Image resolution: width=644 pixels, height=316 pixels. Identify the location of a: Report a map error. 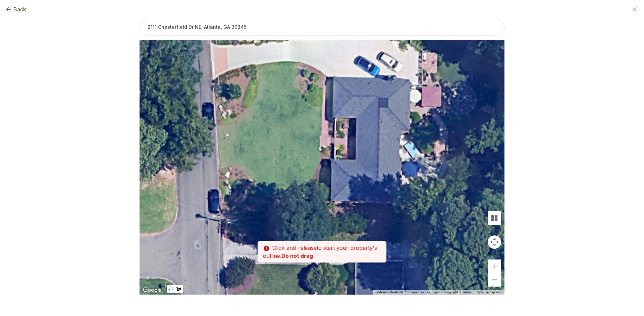
(489, 293).